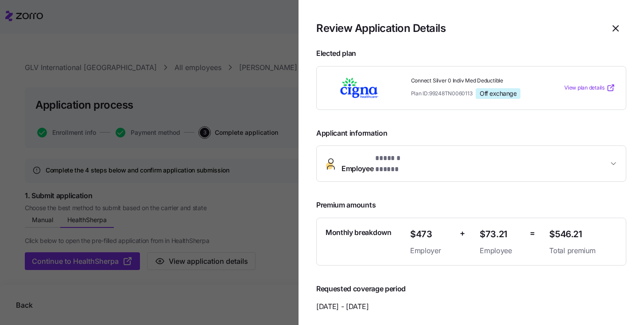 This screenshot has height=325, width=644. I want to click on span: Monthly breakdown, so click(358, 232).